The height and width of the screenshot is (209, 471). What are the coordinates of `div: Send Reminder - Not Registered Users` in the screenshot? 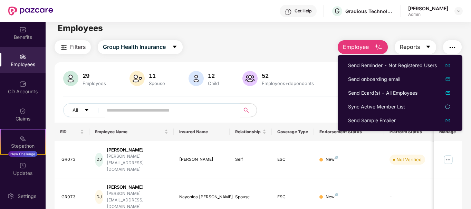 It's located at (392, 66).